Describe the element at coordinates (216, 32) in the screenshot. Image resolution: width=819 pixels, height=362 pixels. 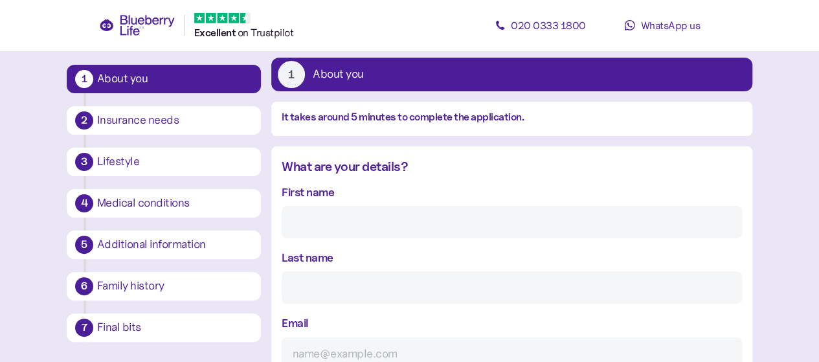
I see `span: Excellent ️` at that location.